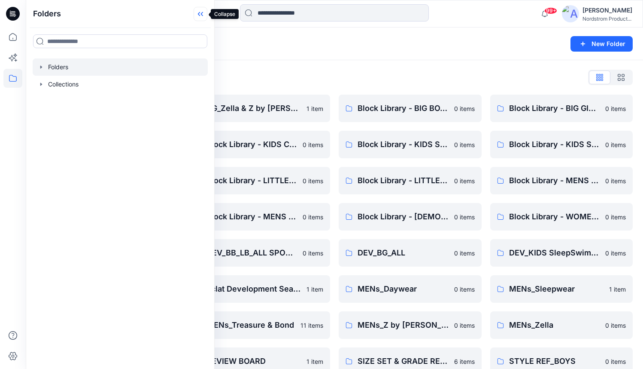  I want to click on a: Block Library - KIDS SLEEPWEAR ALL SIZES0 items, so click(410, 144).